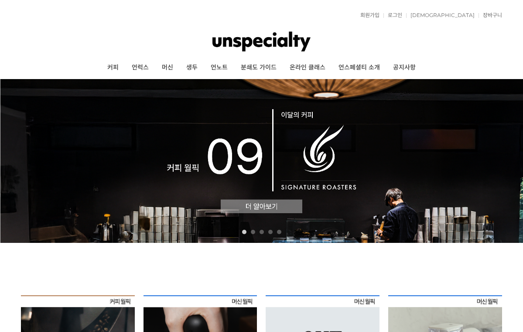 The height and width of the screenshot is (332, 523). Describe the element at coordinates (368, 15) in the screenshot. I see `a: 회원가입` at that location.